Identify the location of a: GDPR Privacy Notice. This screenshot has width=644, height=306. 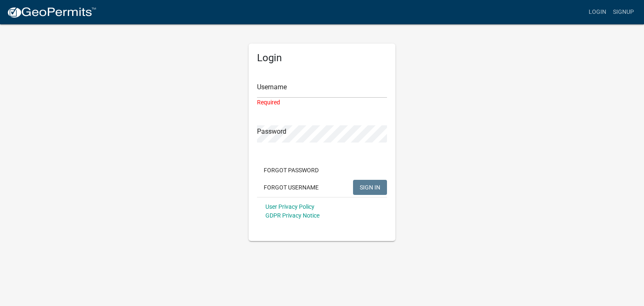
(292, 215).